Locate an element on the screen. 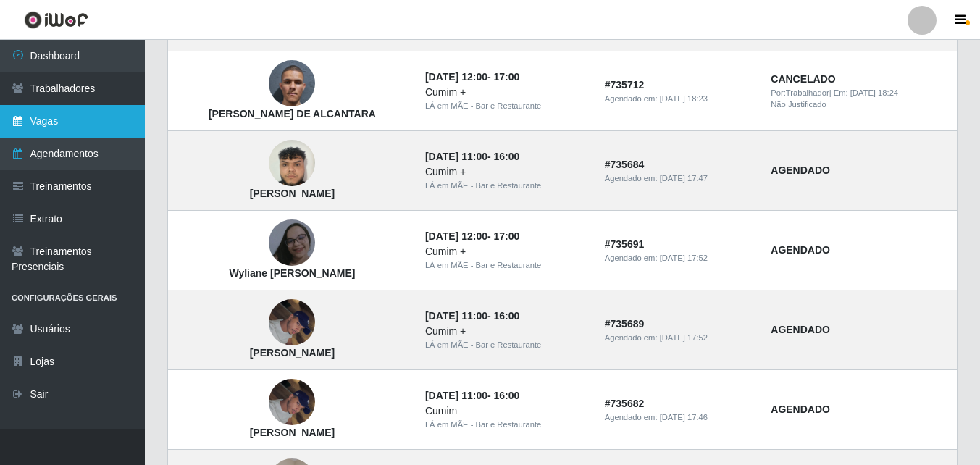 This screenshot has height=465, width=980. img: CoreUI Logo is located at coordinates (56, 19).